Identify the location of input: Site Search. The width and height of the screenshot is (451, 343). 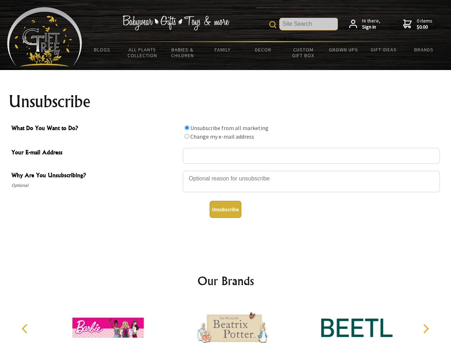
(309, 24).